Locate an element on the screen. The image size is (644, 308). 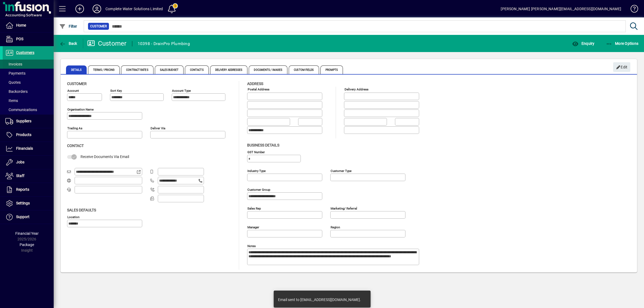
mat-label: Sort key is located at coordinates (116, 91).